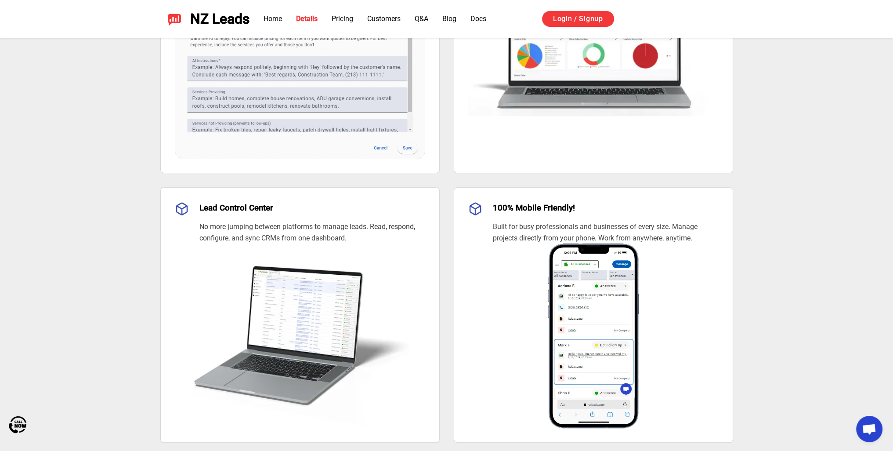  Describe the element at coordinates (300, 336) in the screenshot. I see `img: Lead Control Center` at that location.